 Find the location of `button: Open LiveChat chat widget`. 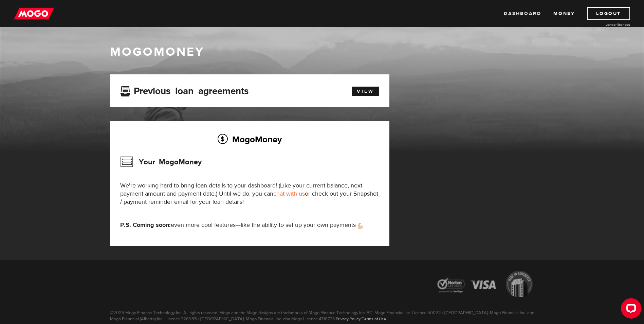

button: Open LiveChat chat widget is located at coordinates (16, 13).